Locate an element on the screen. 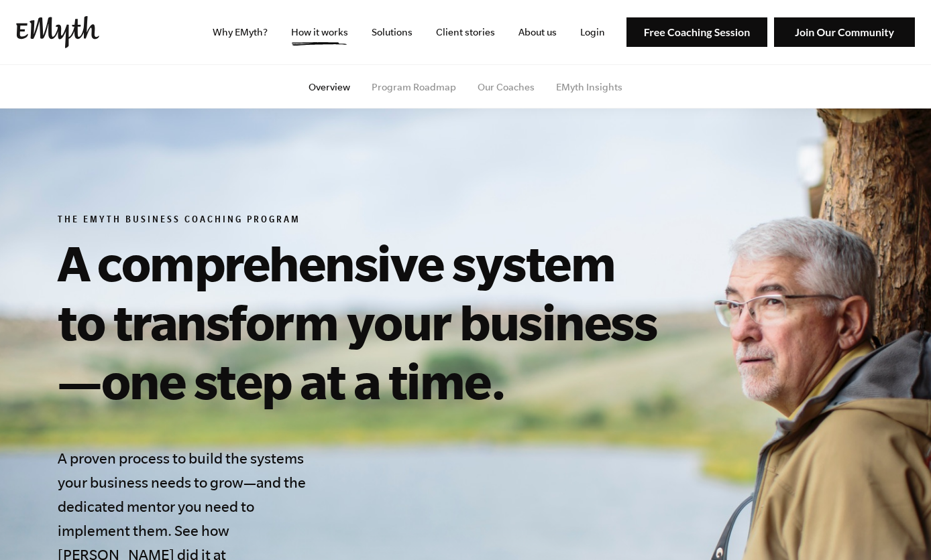 This screenshot has height=560, width=931. h6: The EMyth Business Coaching Program is located at coordinates (363, 221).